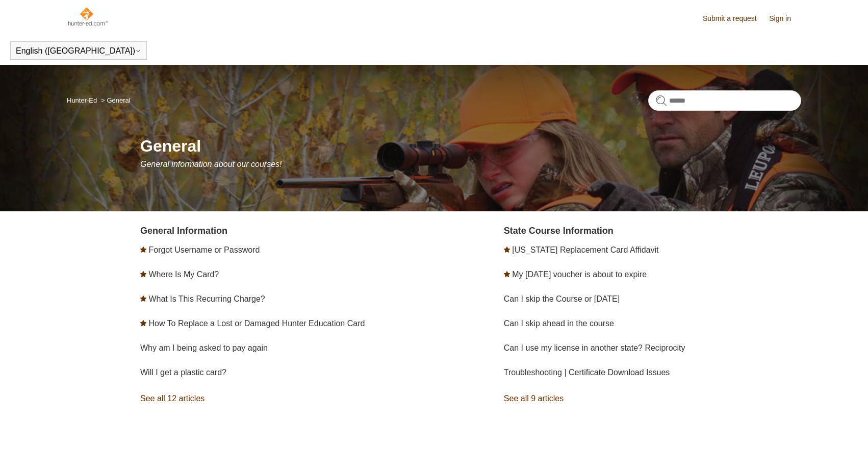  Describe the element at coordinates (184, 230) in the screenshot. I see `a: General Information` at that location.